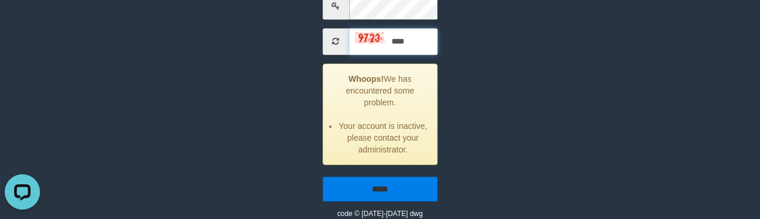 Image resolution: width=760 pixels, height=219 pixels. Describe the element at coordinates (369, 38) in the screenshot. I see `img: captcha` at that location.